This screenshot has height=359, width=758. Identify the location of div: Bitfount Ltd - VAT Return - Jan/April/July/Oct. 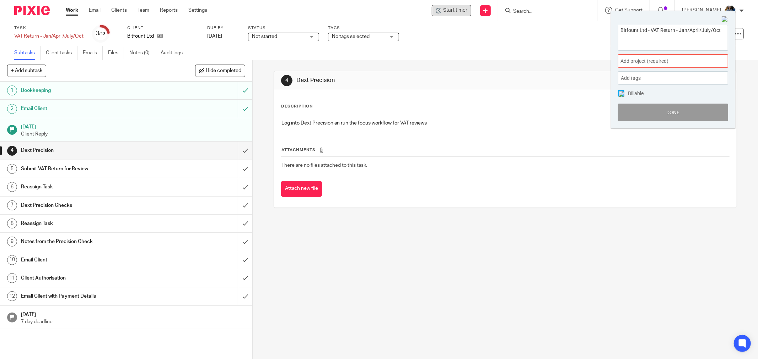
(451, 11).